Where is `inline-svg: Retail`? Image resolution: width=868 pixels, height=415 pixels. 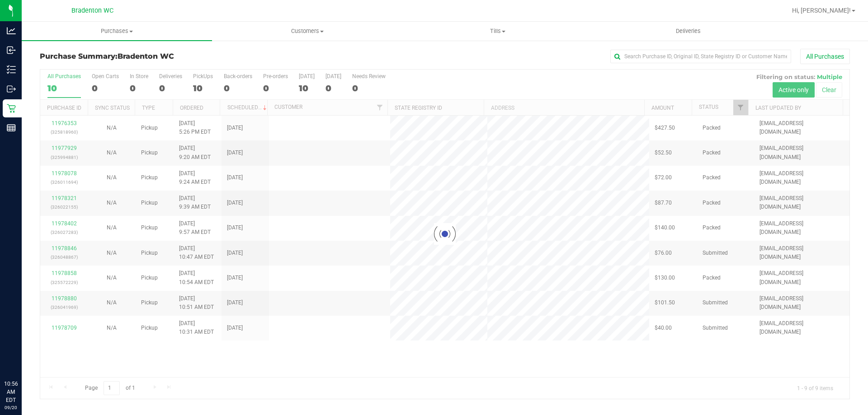
inline-svg: Retail is located at coordinates (12, 109).